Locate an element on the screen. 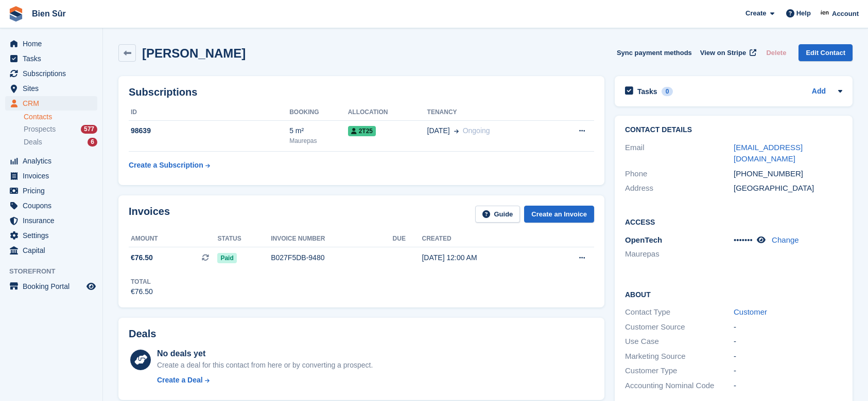 This screenshot has width=868, height=401. a: Add is located at coordinates (819, 91).